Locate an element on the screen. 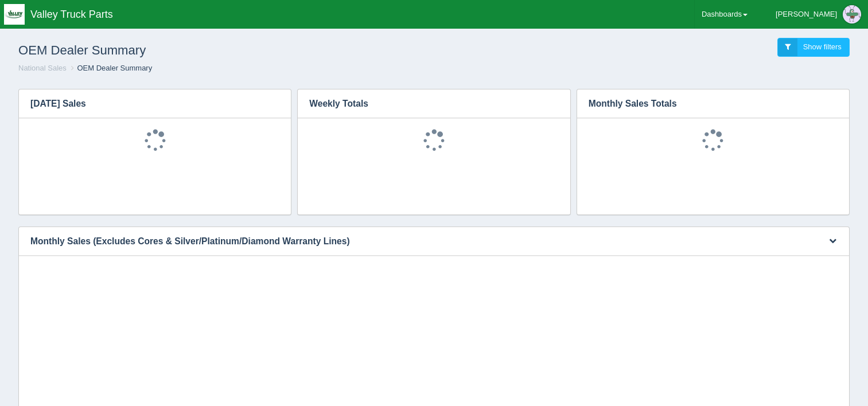  img: q1blfpkbivjhsugxdrfq.png is located at coordinates (15, 15).